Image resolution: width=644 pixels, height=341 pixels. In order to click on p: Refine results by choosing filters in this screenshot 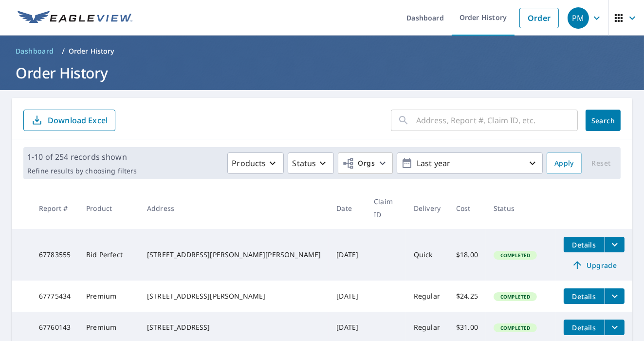, I will do `click(82, 171)`.